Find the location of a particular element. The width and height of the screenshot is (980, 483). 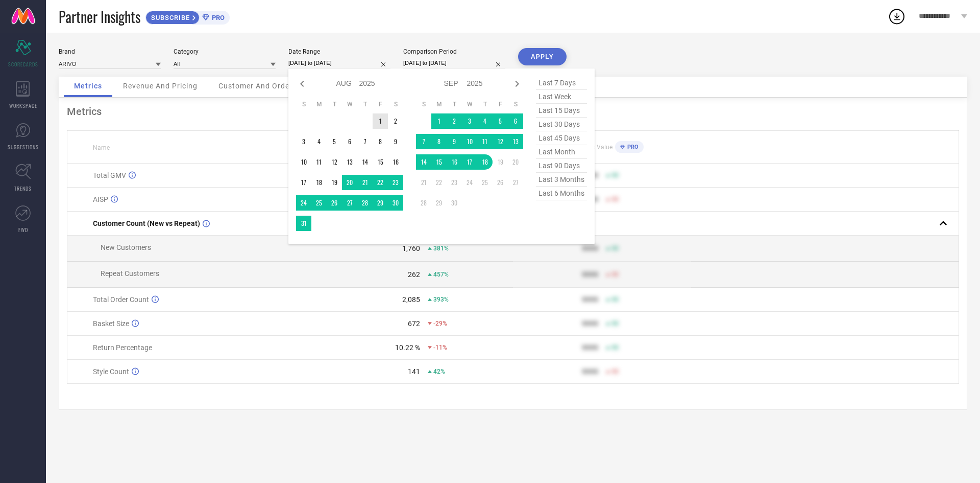

span: Customer Count (New vs Repeat) is located at coordinates (146, 223).